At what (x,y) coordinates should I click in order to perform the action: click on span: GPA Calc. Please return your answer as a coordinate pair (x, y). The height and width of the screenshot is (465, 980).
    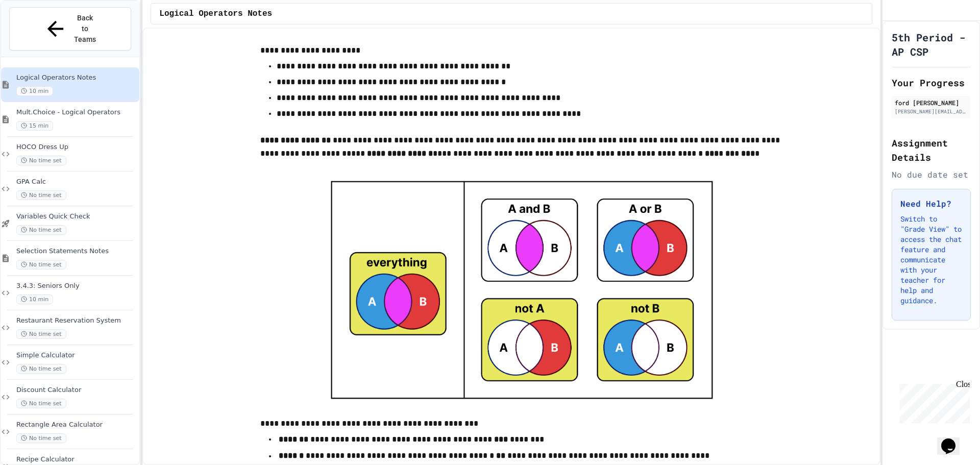
    Looking at the image, I should click on (77, 182).